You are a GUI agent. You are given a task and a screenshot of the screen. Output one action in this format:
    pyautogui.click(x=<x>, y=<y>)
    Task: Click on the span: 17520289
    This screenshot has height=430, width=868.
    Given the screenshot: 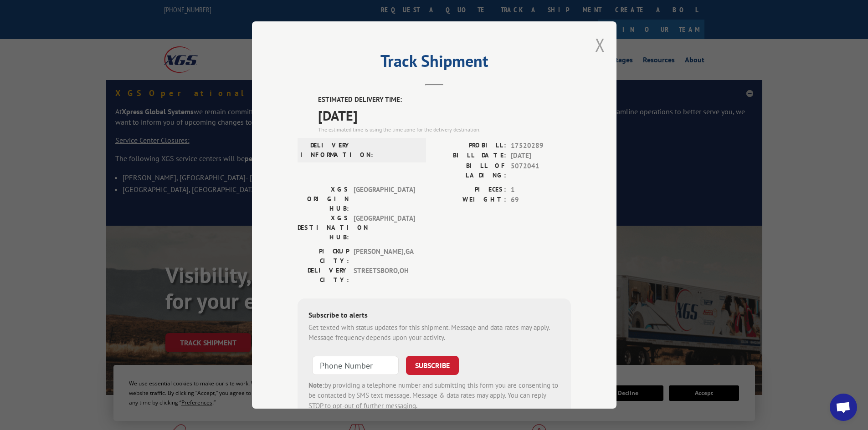 What is the action you would take?
    pyautogui.click(x=541, y=146)
    